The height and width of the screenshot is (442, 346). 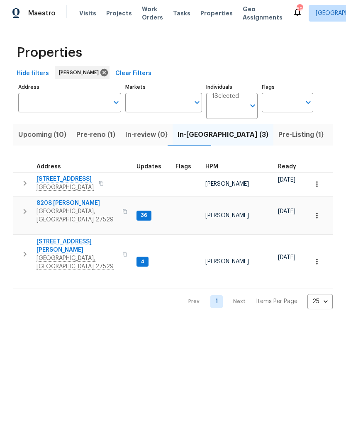 What do you see at coordinates (320, 302) in the screenshot?
I see `div: 25` at bounding box center [320, 302].